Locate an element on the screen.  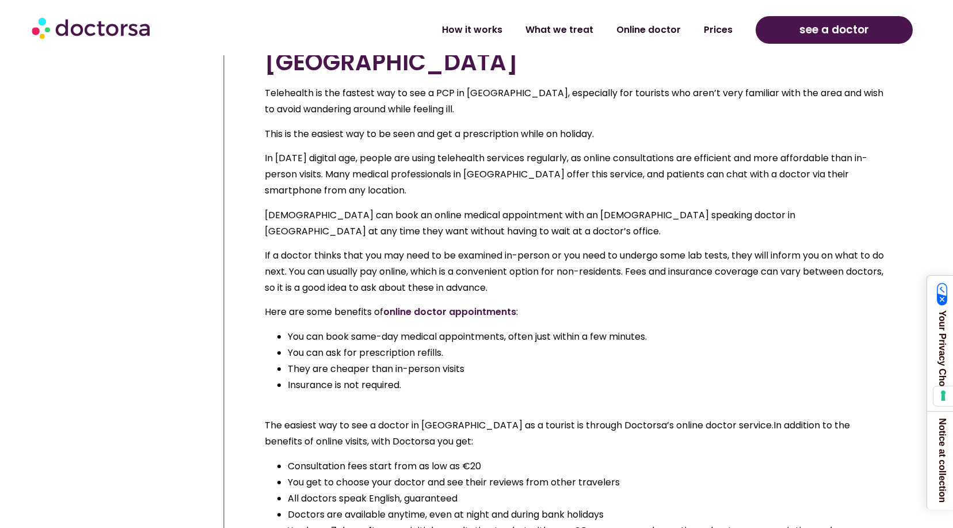
p: If a doctor thinks that you may need to be examined in-person or you need to undergo some lab tes... is located at coordinates (574, 272).